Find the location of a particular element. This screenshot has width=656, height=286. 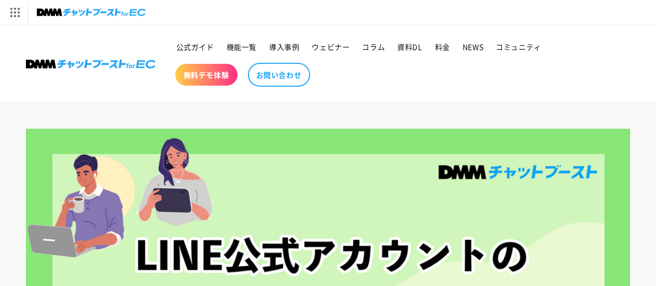

span: 機能一覧 is located at coordinates (242, 47).